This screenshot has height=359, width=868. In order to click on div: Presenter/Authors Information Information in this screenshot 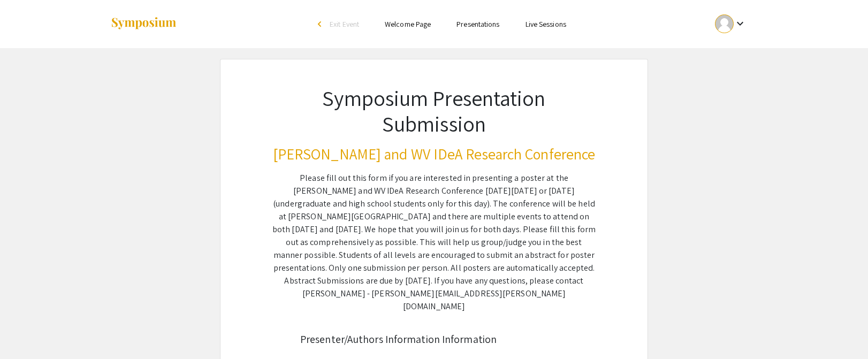, I will do `click(434, 339)`.